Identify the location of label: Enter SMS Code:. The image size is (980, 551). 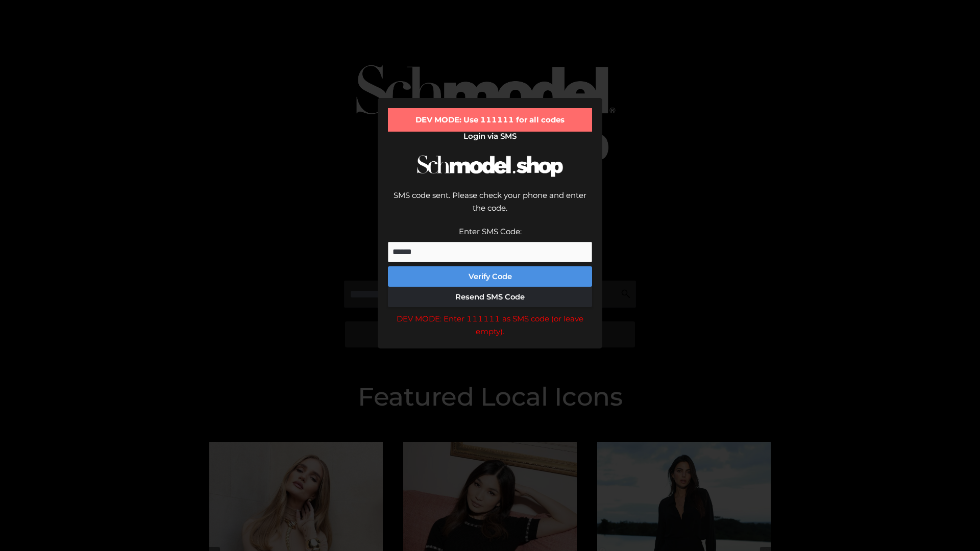
(490, 231).